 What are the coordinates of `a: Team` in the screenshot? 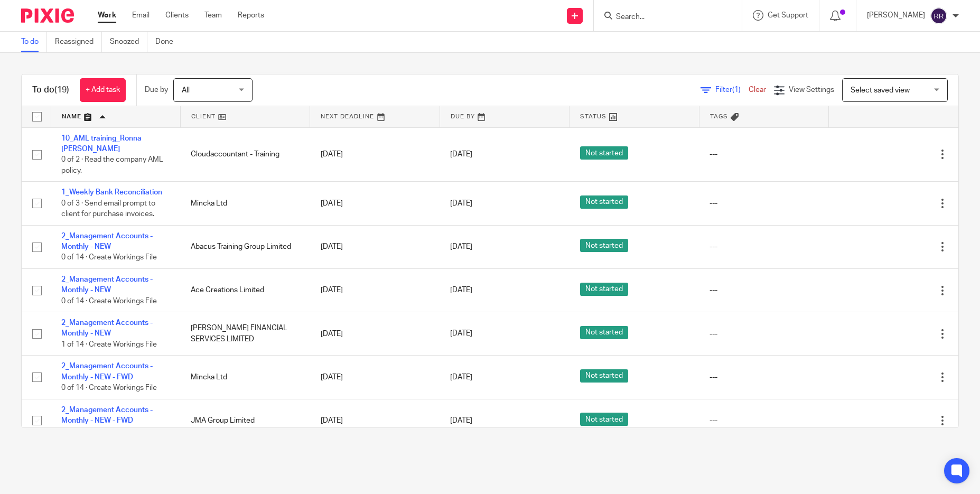 It's located at (213, 15).